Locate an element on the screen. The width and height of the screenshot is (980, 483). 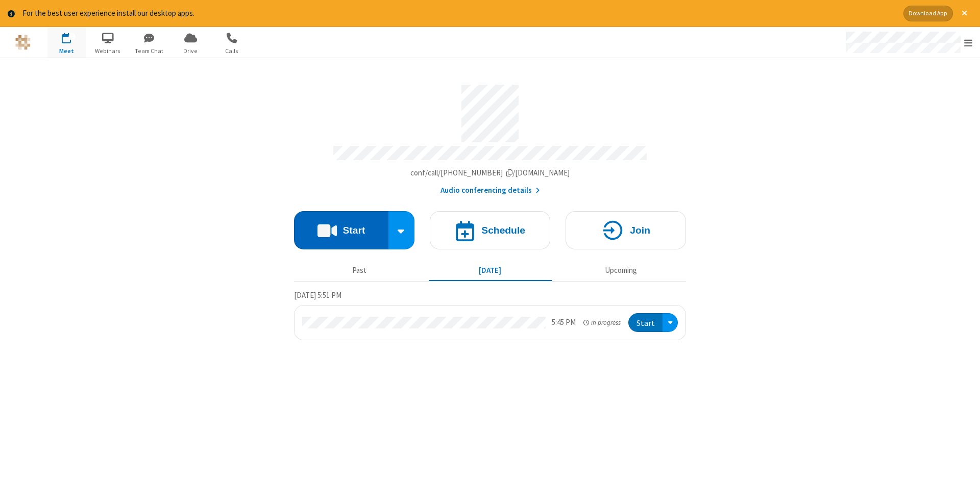
h4: Start is located at coordinates (354, 230).